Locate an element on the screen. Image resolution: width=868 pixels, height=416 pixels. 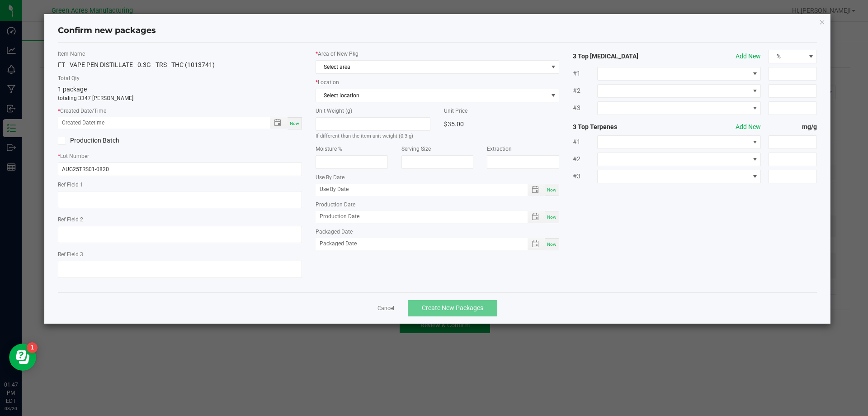
label: Use By Date is located at coordinates (438, 177).